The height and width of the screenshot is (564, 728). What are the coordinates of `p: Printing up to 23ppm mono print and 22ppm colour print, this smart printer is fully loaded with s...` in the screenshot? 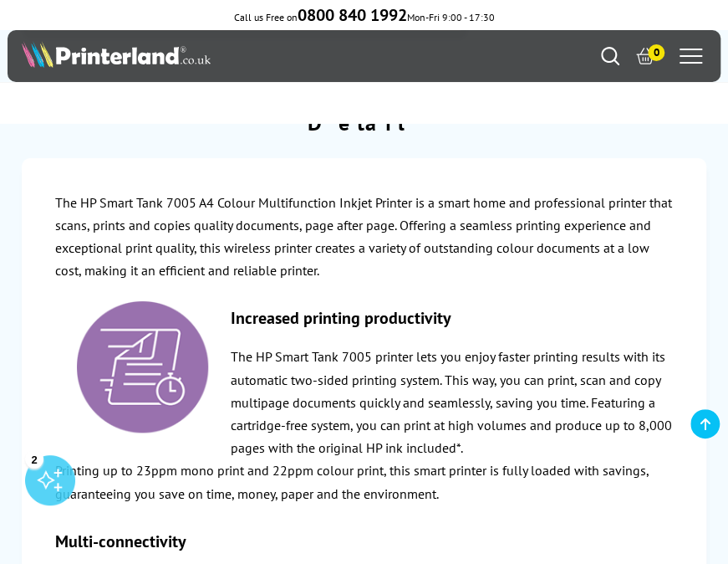 It's located at (364, 481).